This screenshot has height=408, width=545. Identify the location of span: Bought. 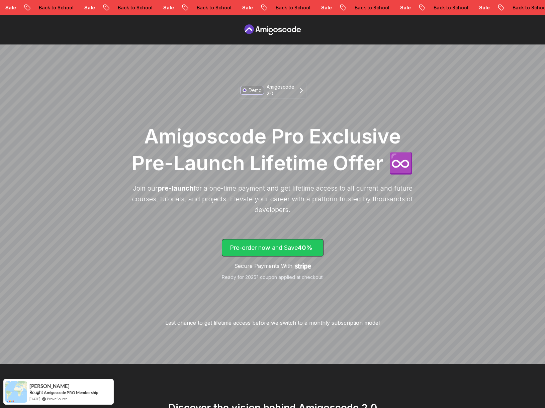
(36, 393).